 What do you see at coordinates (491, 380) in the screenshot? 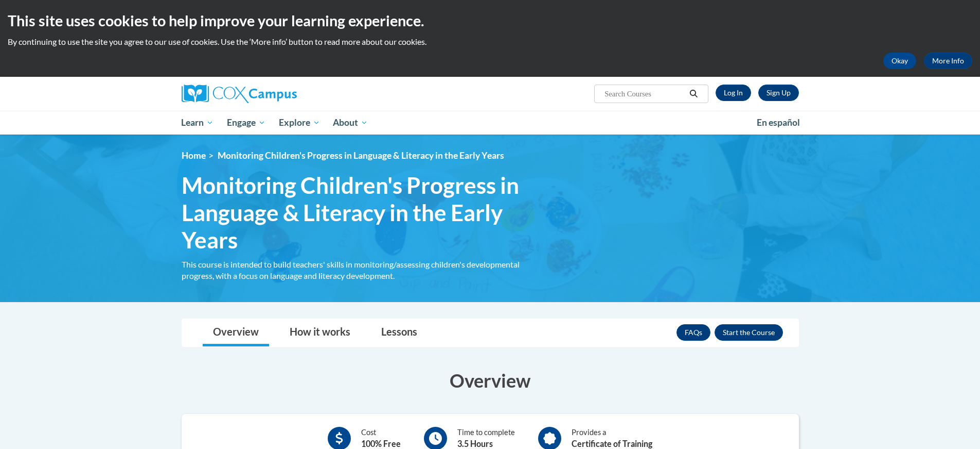
I see `h3: Overview` at bounding box center [491, 380].